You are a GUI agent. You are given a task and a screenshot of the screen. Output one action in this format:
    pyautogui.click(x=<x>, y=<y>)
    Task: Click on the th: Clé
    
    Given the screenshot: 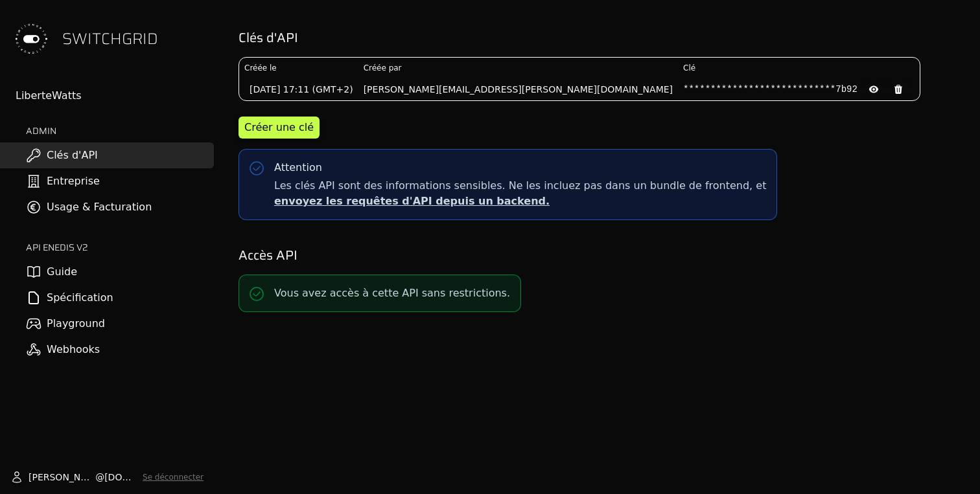 What is the action you would take?
    pyautogui.click(x=798, y=68)
    